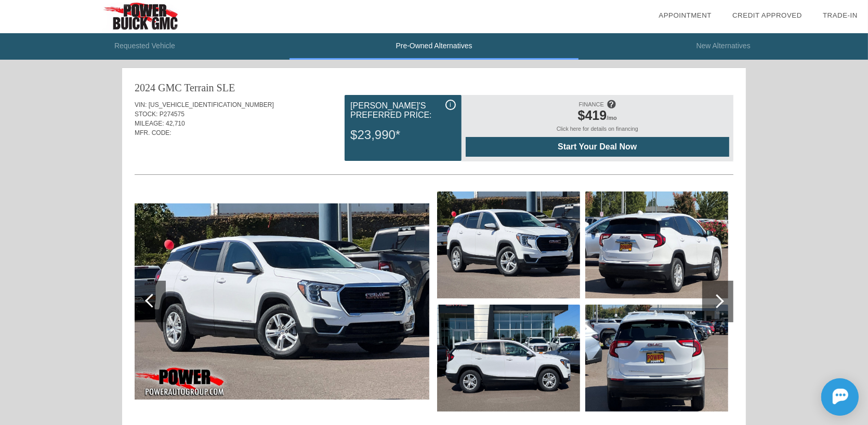 The image size is (868, 425). What do you see at coordinates (282, 302) in the screenshot?
I see `img: b415cca53a271c7f38248daf2f8a75c3.jpg` at bounding box center [282, 302].